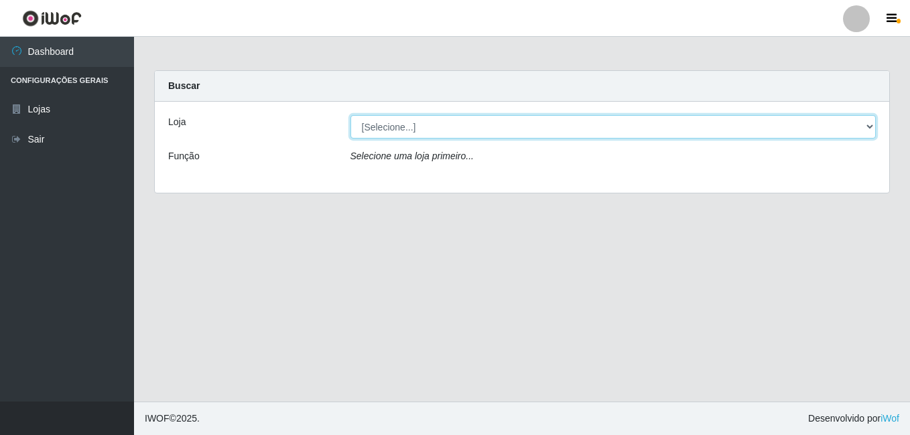  Describe the element at coordinates (184, 156) in the screenshot. I see `label: Função` at that location.